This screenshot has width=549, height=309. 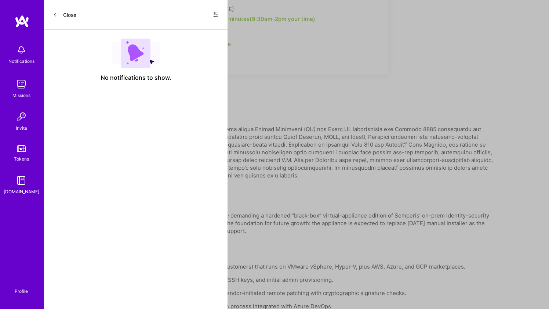 What do you see at coordinates (21, 50) in the screenshot?
I see `img: bell` at bounding box center [21, 50].